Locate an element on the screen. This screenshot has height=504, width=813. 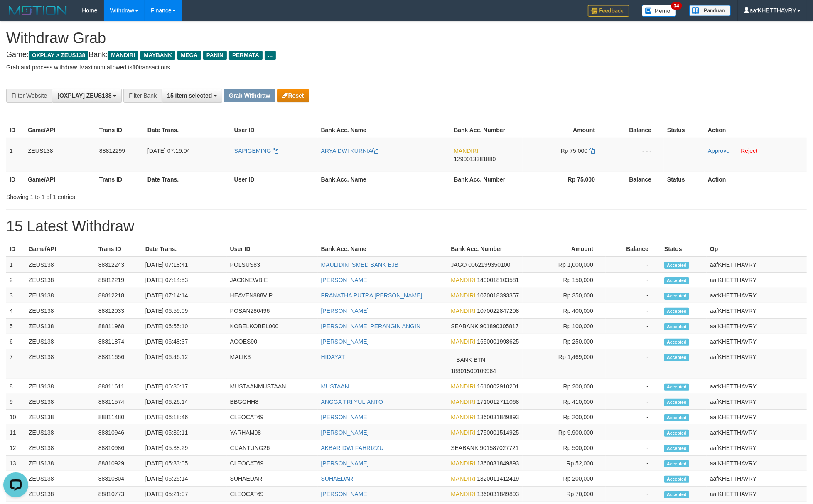
span: PANIN is located at coordinates (215, 56).